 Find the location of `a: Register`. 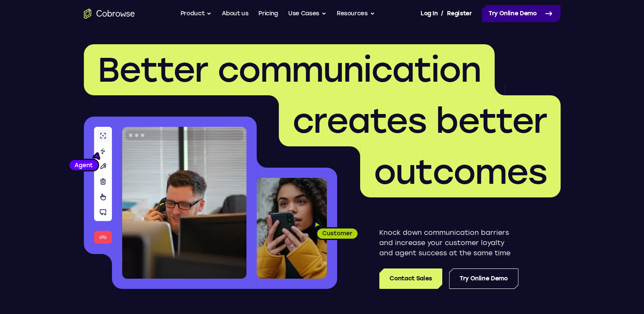

a: Register is located at coordinates (459, 14).